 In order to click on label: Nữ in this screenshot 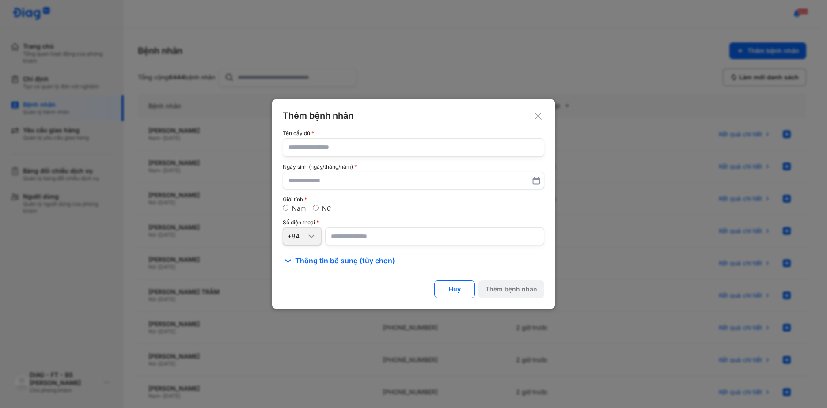, I will do `click(326, 208)`.